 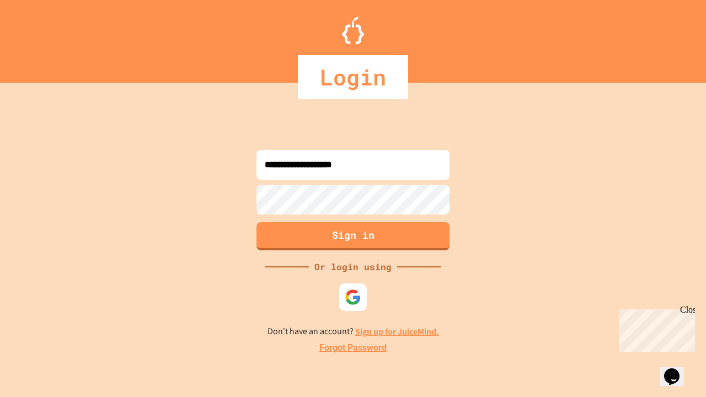 What do you see at coordinates (353, 331) in the screenshot?
I see `p: Don't have an account?` at bounding box center [353, 331].